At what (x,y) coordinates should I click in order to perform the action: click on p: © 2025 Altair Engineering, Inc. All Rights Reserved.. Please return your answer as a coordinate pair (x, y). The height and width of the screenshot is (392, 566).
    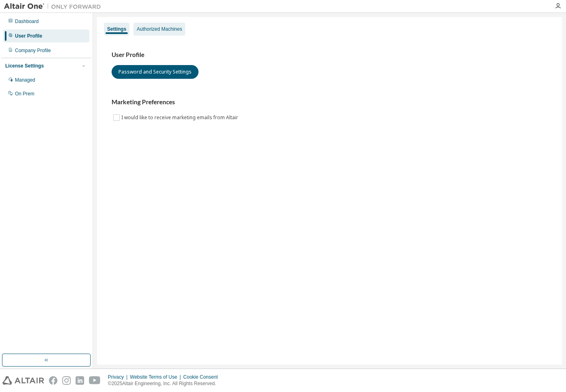
    Looking at the image, I should click on (165, 383).